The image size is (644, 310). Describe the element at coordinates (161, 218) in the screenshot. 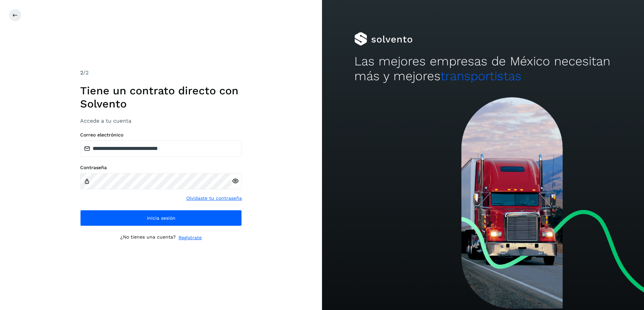

I see `span: Inicia sesión` at that location.